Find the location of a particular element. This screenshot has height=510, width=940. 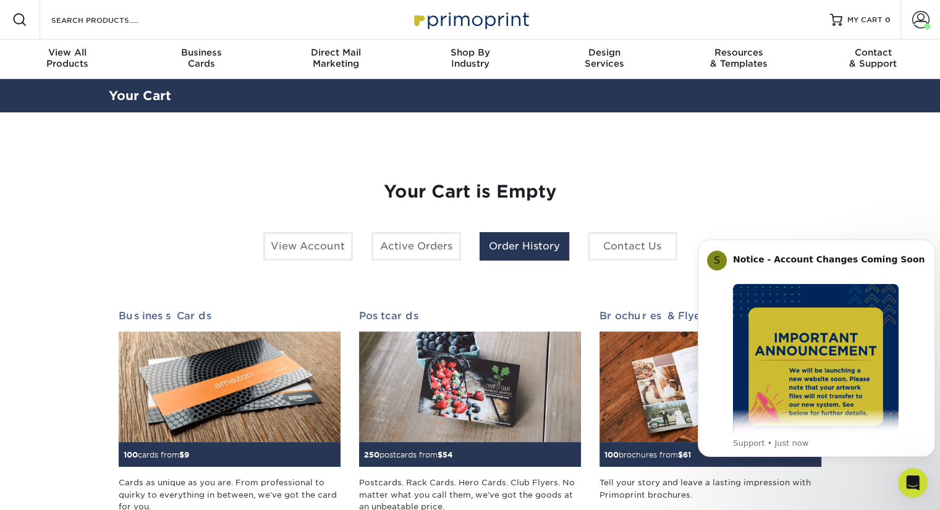

span: MY CART is located at coordinates (864, 20).